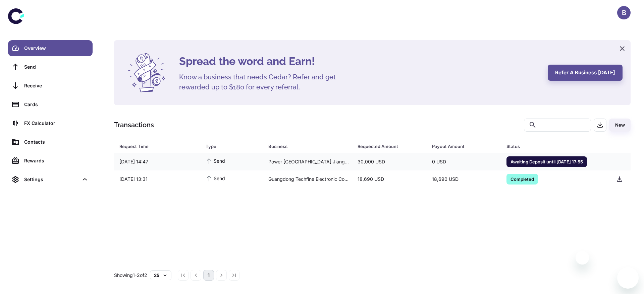  What do you see at coordinates (161, 275) in the screenshot?
I see `button: 25` at bounding box center [161, 275].